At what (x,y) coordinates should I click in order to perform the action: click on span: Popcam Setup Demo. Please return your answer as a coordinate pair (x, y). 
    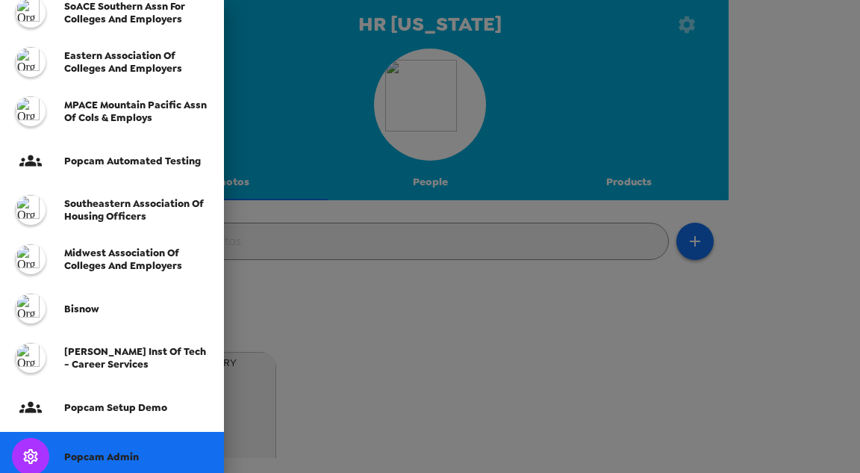
    Looking at the image, I should click on (116, 407).